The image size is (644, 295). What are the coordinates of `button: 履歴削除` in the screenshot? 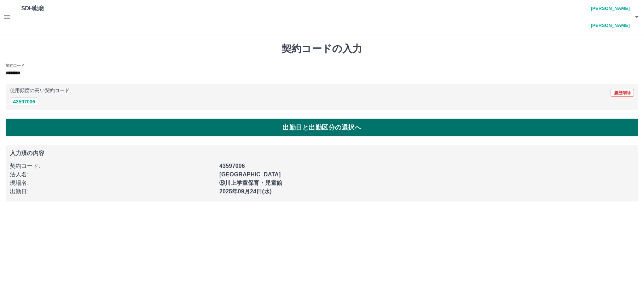 It's located at (623, 93).